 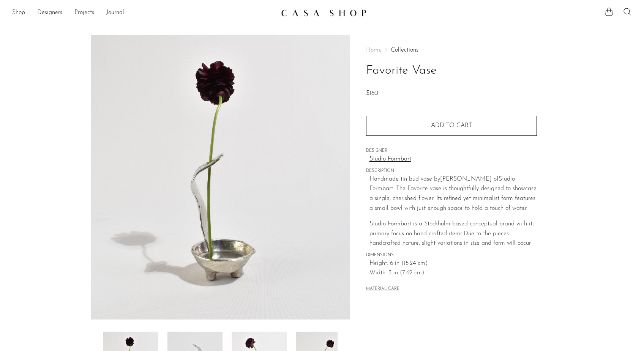 What do you see at coordinates (451, 71) in the screenshot?
I see `h1: Favorite Vase` at bounding box center [451, 71].